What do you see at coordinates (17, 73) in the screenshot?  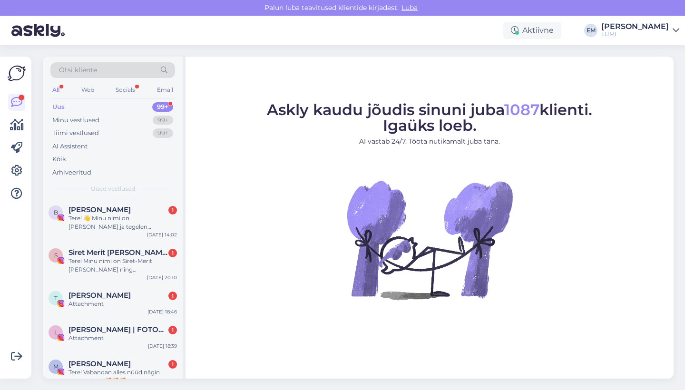 I see `img: Askly Logo` at bounding box center [17, 73].